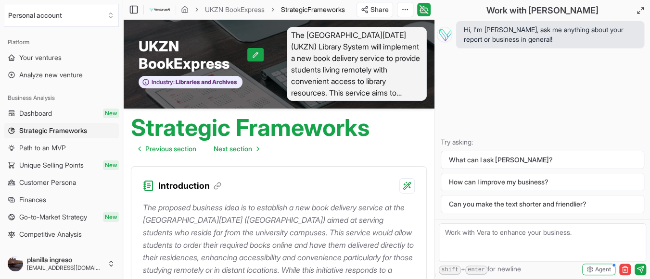 The height and width of the screenshot is (279, 650). Describe the element at coordinates (61, 200) in the screenshot. I see `a: Finances` at that location.